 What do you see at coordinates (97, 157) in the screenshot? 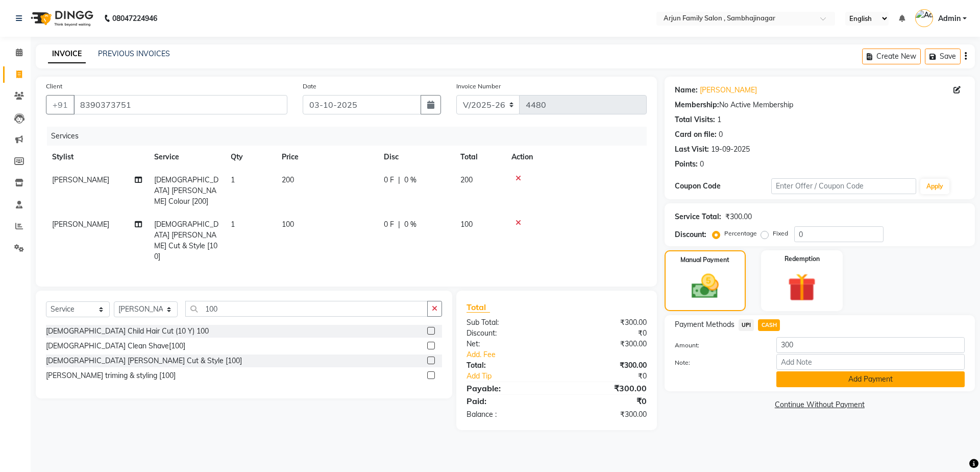
I see `th: Stylist` at bounding box center [97, 157].